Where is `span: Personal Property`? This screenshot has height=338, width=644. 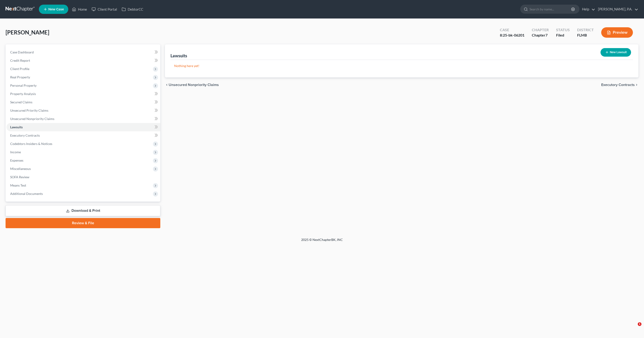 span: Personal Property is located at coordinates (24, 85).